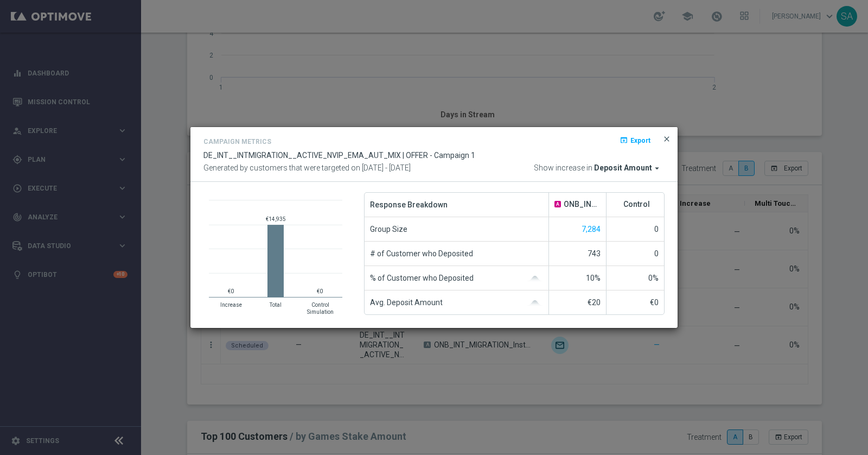 The width and height of the screenshot is (868, 455). I want to click on span: Show increase in, so click(563, 168).